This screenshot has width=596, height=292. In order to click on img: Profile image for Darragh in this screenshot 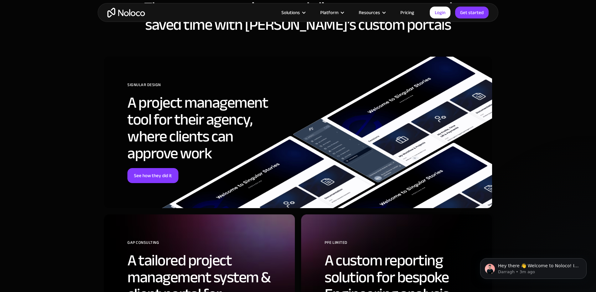, I will do `click(19, 24)`.